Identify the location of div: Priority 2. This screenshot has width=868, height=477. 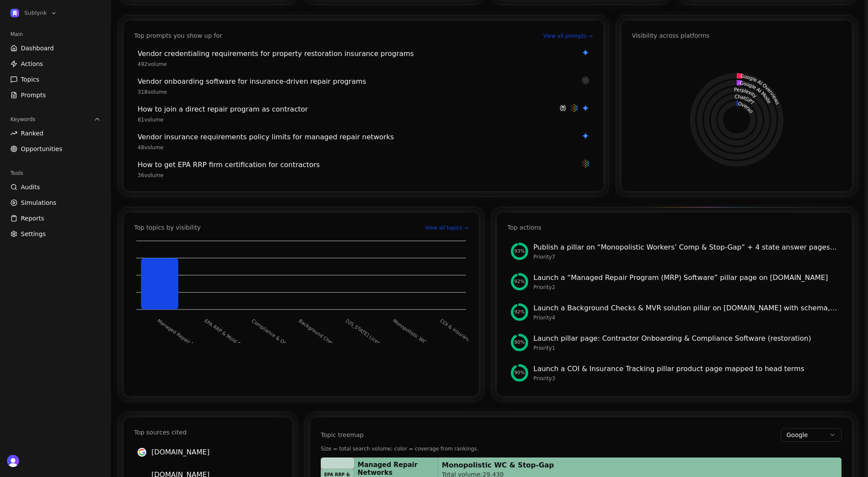
(686, 287).